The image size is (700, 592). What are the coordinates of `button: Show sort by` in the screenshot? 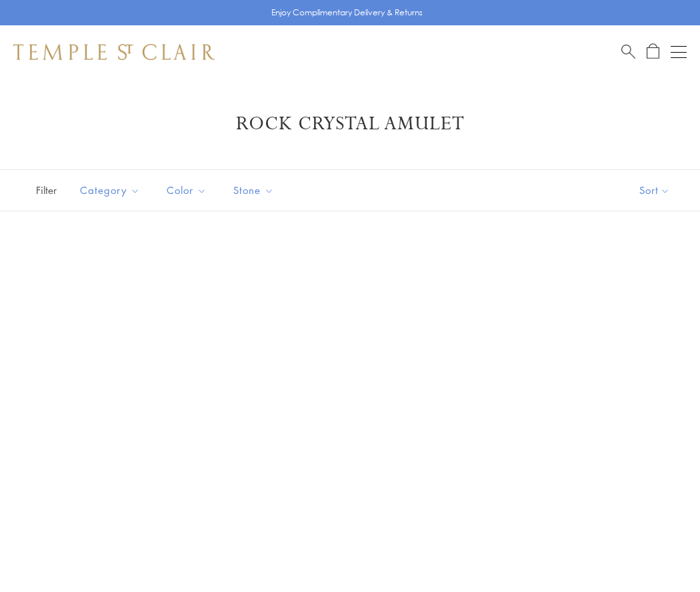 It's located at (655, 190).